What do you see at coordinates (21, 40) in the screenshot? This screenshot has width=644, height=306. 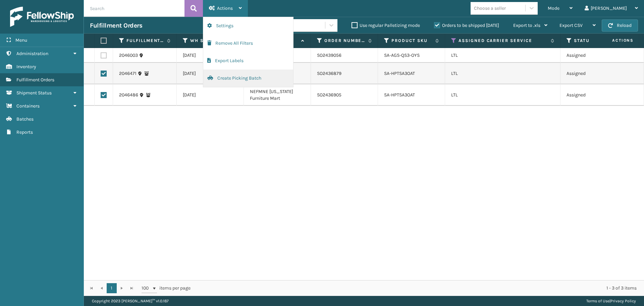 I see `span: Menu` at bounding box center [21, 40].